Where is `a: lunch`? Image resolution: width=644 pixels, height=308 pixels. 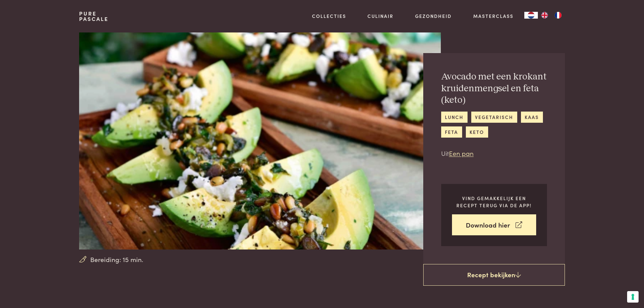 a: lunch is located at coordinates (454, 117).